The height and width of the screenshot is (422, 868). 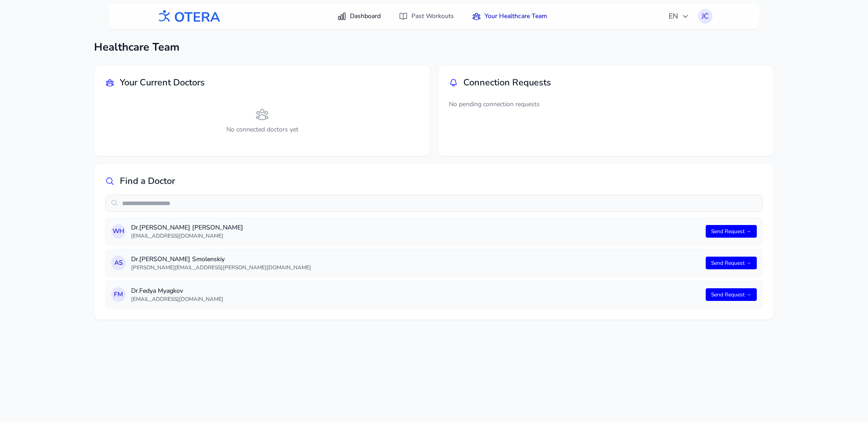 I want to click on a: Dashboard, so click(x=359, y=16).